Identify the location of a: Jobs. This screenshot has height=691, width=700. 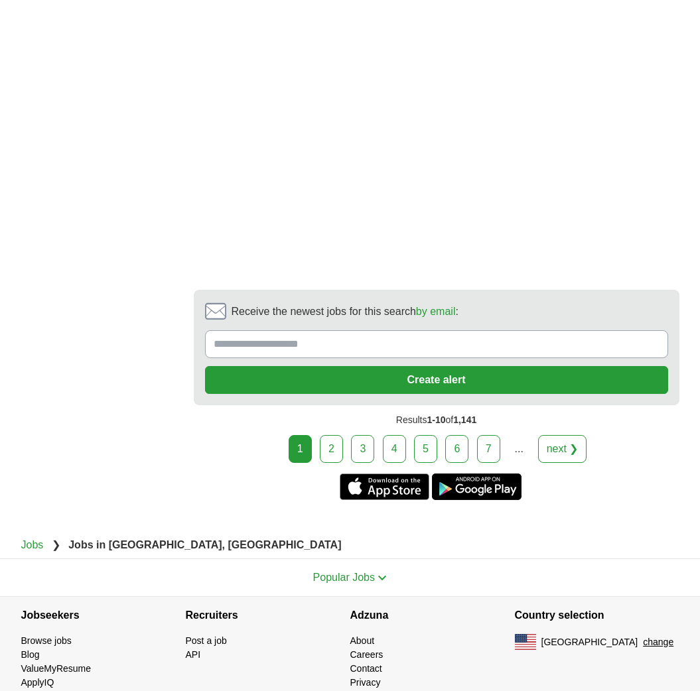
(32, 545).